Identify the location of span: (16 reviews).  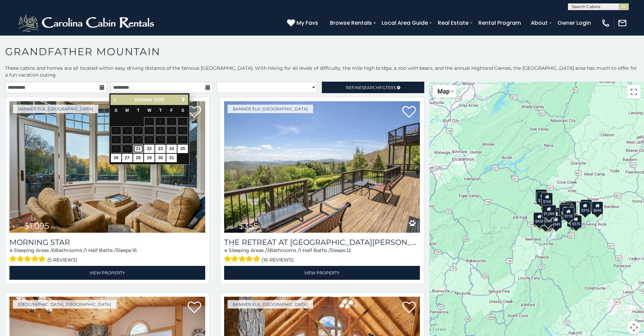
(277, 260).